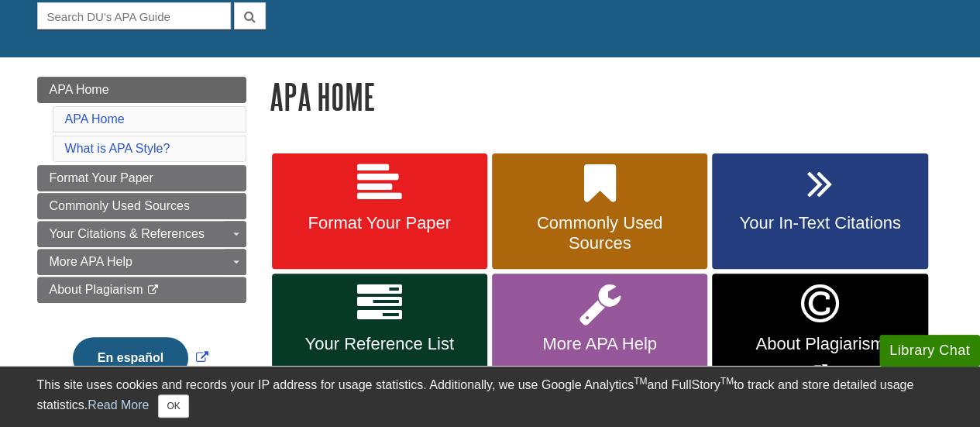 This screenshot has width=980, height=427. I want to click on span: APA Home, so click(79, 89).